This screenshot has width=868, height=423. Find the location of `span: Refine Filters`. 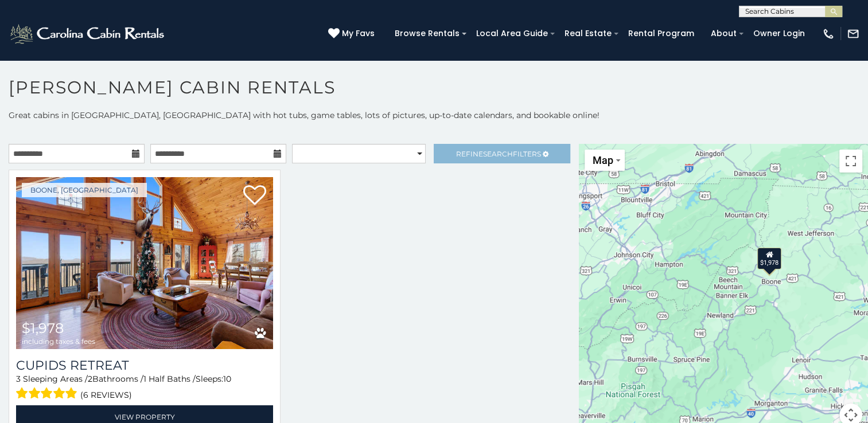

span: Refine Filters is located at coordinates (498, 153).